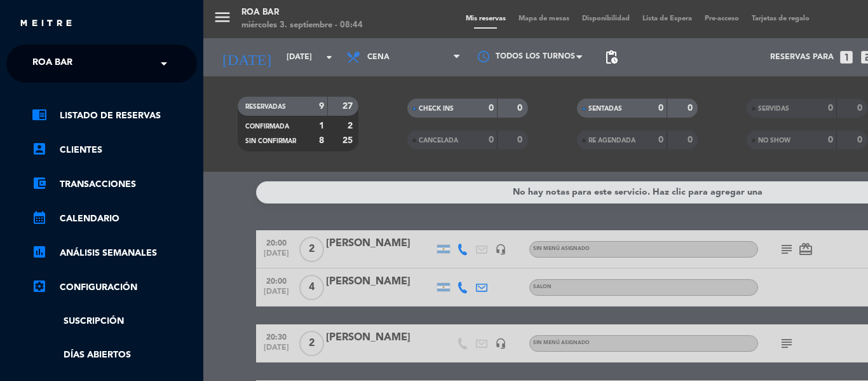 This screenshot has width=868, height=381. I want to click on i: account_box, so click(39, 149).